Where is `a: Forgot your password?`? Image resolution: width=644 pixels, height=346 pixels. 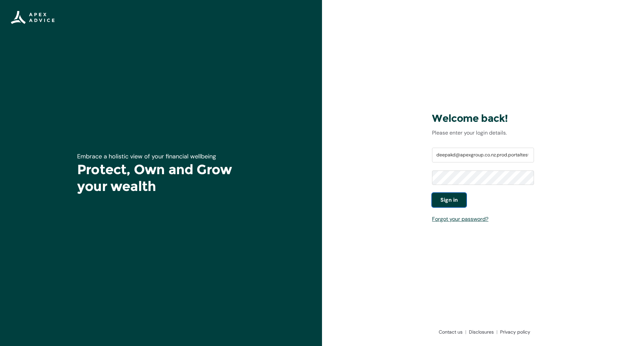
a: Forgot your password? is located at coordinates (460, 219).